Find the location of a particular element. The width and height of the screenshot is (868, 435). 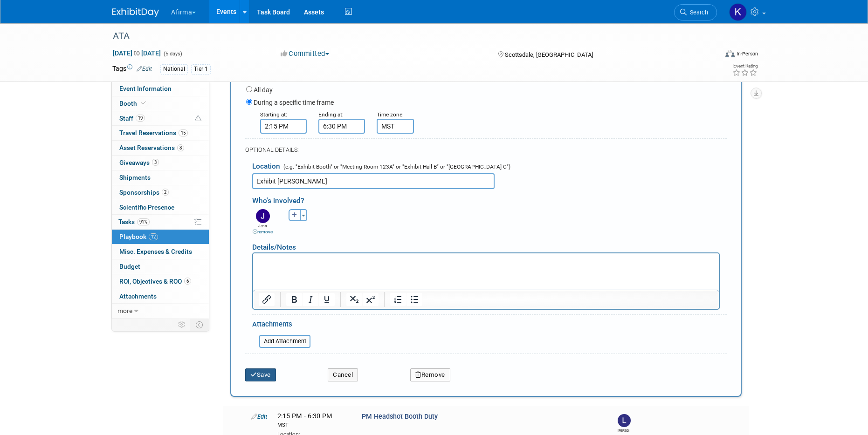

button: Cancel is located at coordinates (343, 375).